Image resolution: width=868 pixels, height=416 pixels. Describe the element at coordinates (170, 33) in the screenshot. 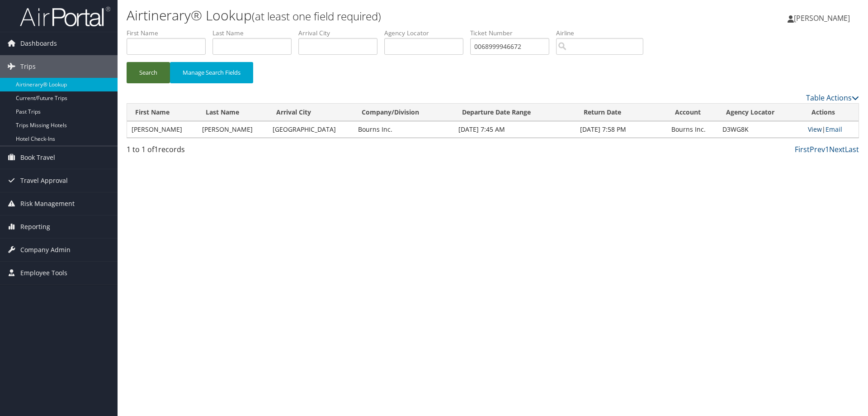

I see `label: First Name` at that location.